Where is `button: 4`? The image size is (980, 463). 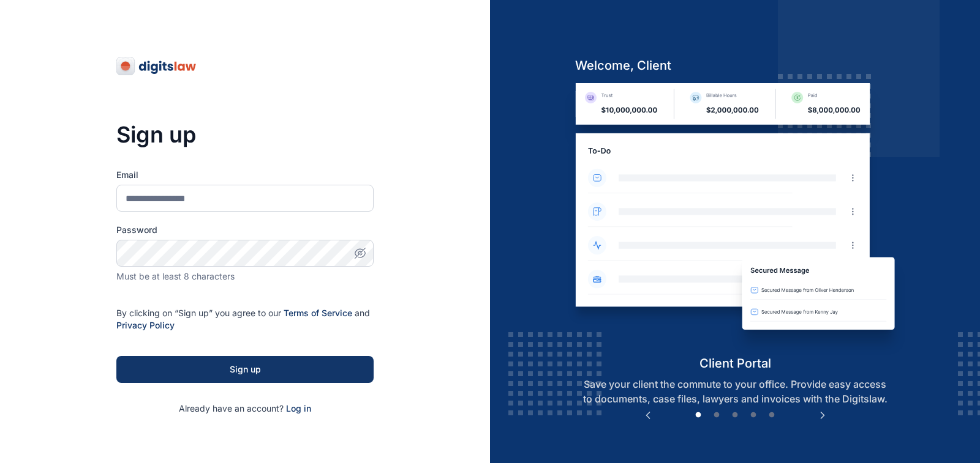 button: 4 is located at coordinates (754, 415).